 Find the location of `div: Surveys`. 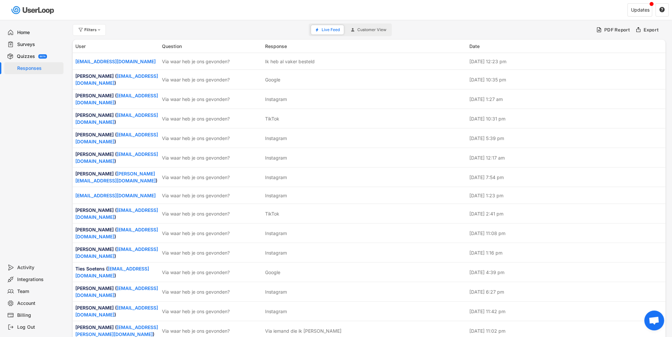

div: Surveys is located at coordinates (39, 44).